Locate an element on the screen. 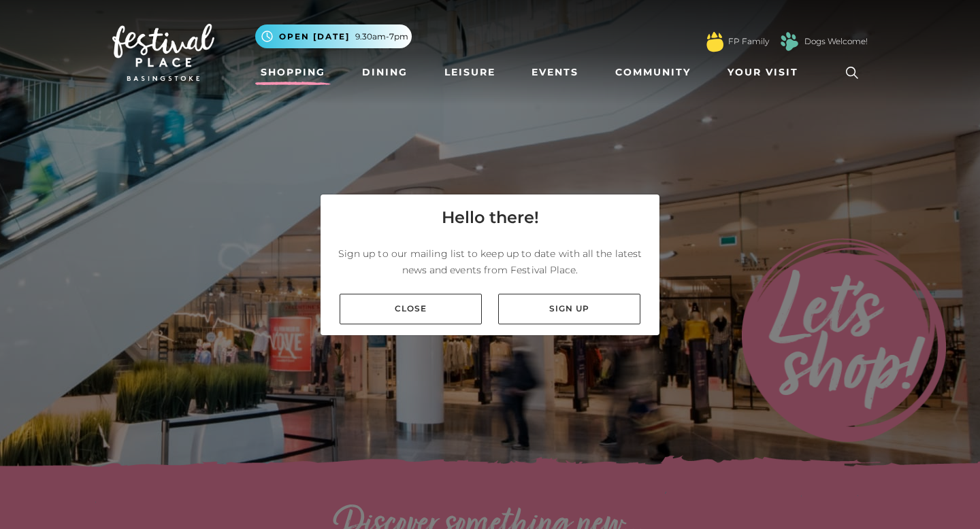  a: FP Family is located at coordinates (749, 41).